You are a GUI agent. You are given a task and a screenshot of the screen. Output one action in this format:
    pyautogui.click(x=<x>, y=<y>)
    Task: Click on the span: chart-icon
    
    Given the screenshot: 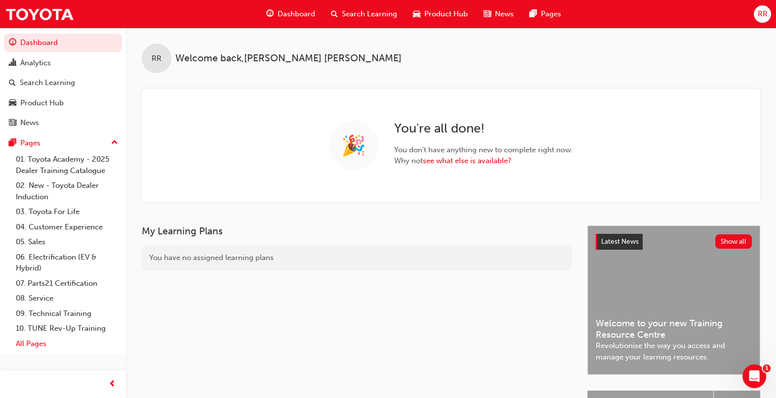 What is the action you would take?
    pyautogui.click(x=12, y=63)
    